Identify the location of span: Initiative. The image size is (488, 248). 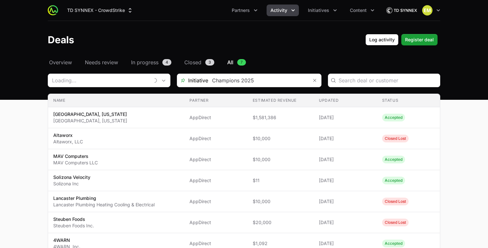
(193, 80).